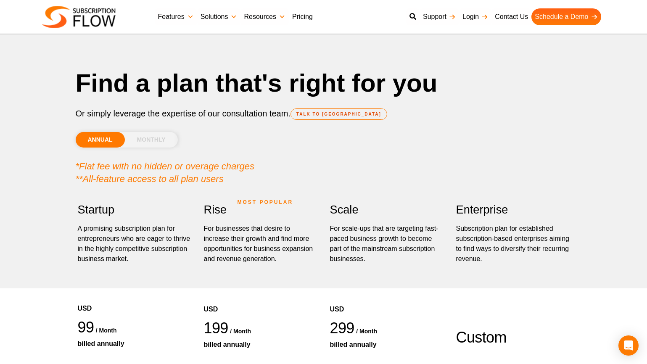 The image size is (647, 364). I want to click on span: 99, so click(86, 327).